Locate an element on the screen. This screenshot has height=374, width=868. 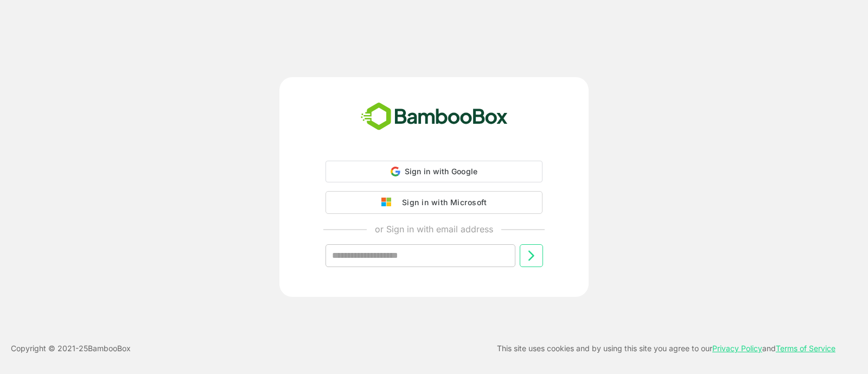
button: Sign in with Microsoft is located at coordinates (434, 203).